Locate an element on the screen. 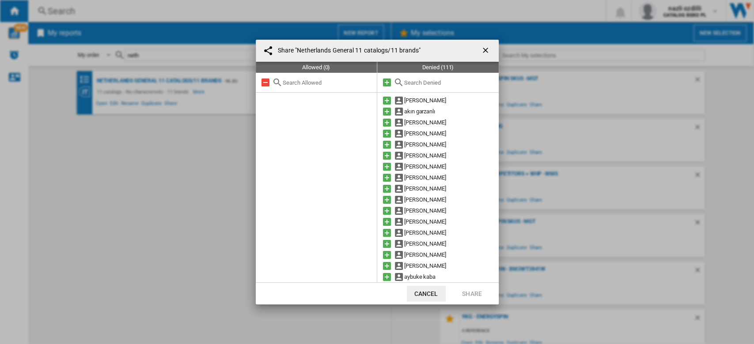 This screenshot has width=754, height=344. div: akın garzanlı is located at coordinates (451, 111).